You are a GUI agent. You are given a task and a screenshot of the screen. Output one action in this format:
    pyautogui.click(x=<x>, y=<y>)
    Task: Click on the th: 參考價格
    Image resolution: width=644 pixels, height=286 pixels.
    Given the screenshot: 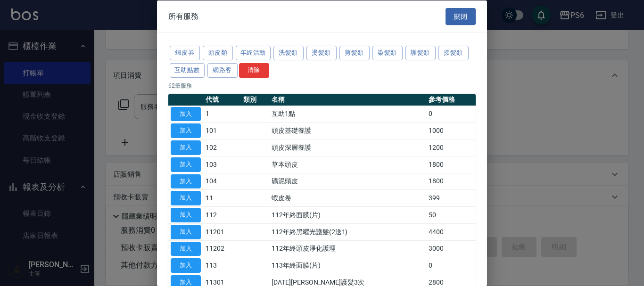 What is the action you would take?
    pyautogui.click(x=451, y=100)
    